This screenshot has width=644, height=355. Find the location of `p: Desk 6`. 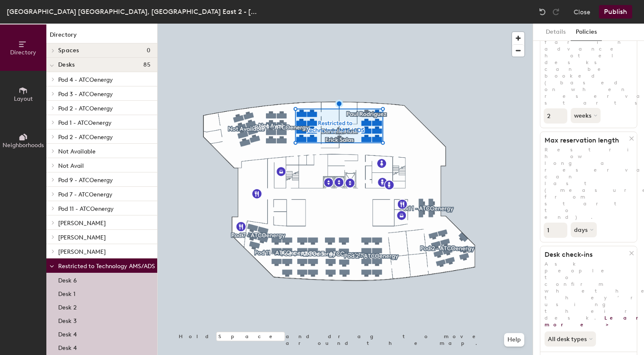

p: Desk 6 is located at coordinates (67, 279).